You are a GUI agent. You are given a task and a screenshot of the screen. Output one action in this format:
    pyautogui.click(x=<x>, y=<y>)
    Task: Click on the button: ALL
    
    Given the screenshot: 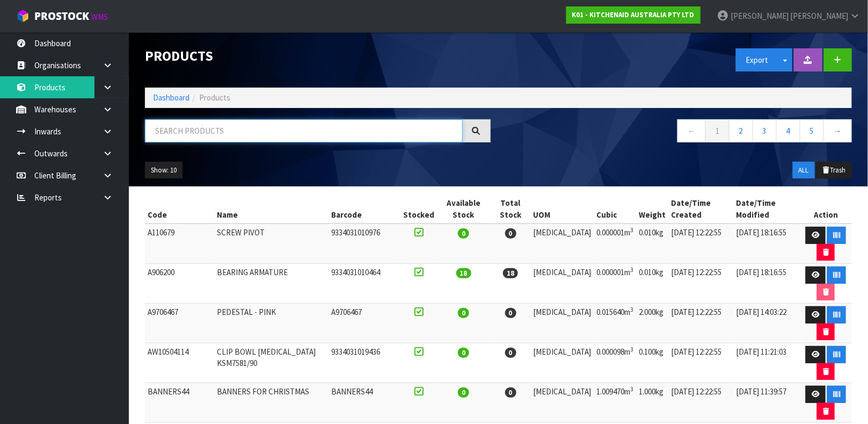 What is the action you would take?
    pyautogui.click(x=804, y=170)
    